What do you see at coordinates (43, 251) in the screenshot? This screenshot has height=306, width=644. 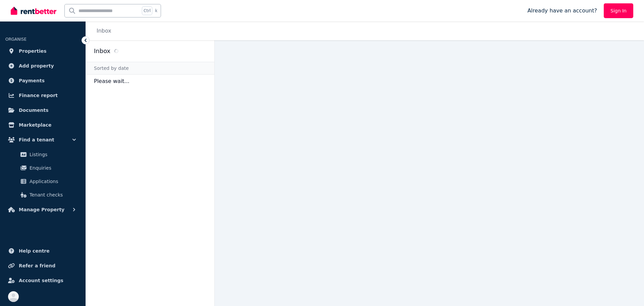 I see `a: Help centre` at bounding box center [43, 251].